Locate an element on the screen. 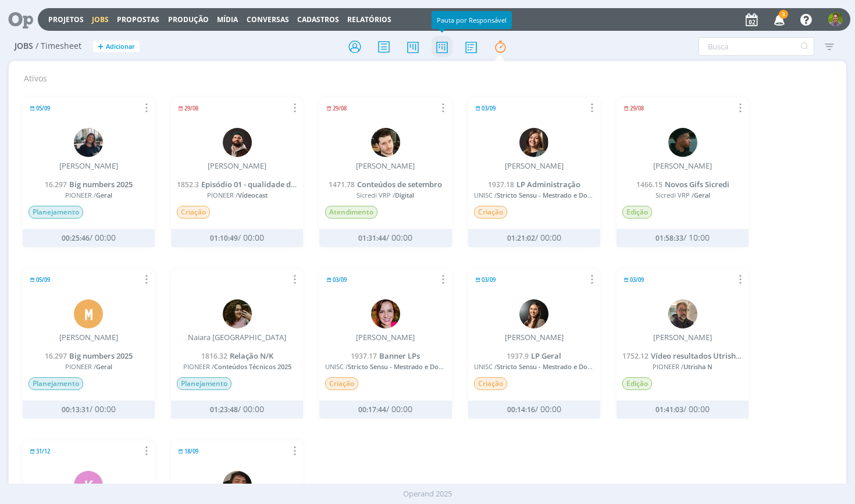 This screenshot has width=855, height=504. span: 01:23:48 is located at coordinates (224, 409).